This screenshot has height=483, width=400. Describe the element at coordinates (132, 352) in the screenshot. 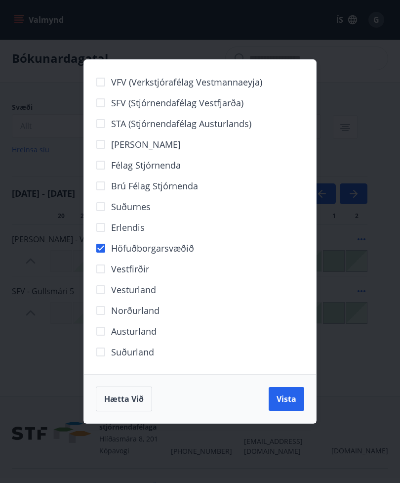

I see `span: Suðurland` at that location.